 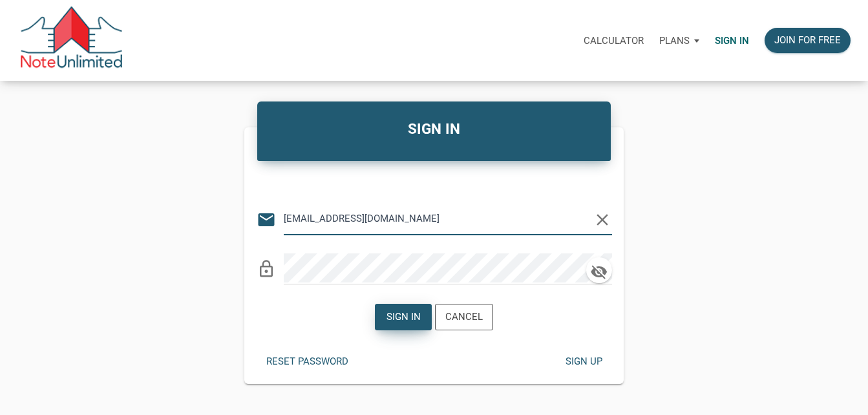 What do you see at coordinates (807, 40) in the screenshot?
I see `a: Join for free` at bounding box center [807, 40].